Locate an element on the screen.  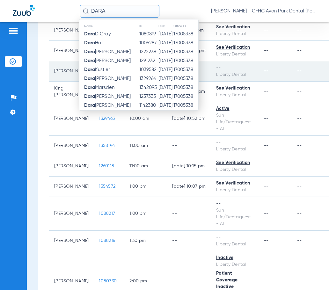
td: 10:00 AM is located at coordinates (146, 119).